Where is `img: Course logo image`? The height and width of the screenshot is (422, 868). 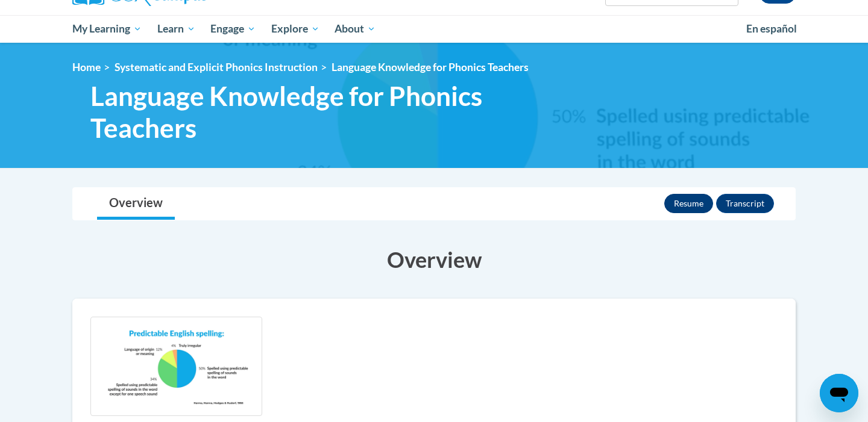
img: Course logo image is located at coordinates (176, 367).